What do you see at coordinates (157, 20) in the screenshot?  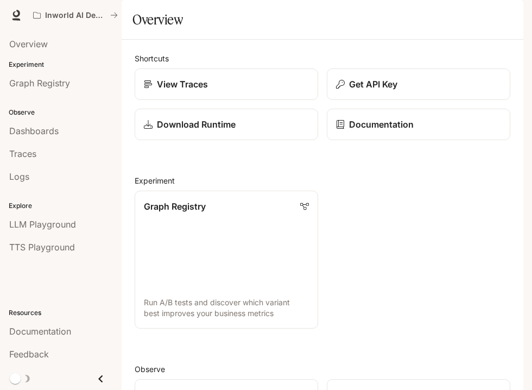 I see `h1: Overview` at bounding box center [157, 20].